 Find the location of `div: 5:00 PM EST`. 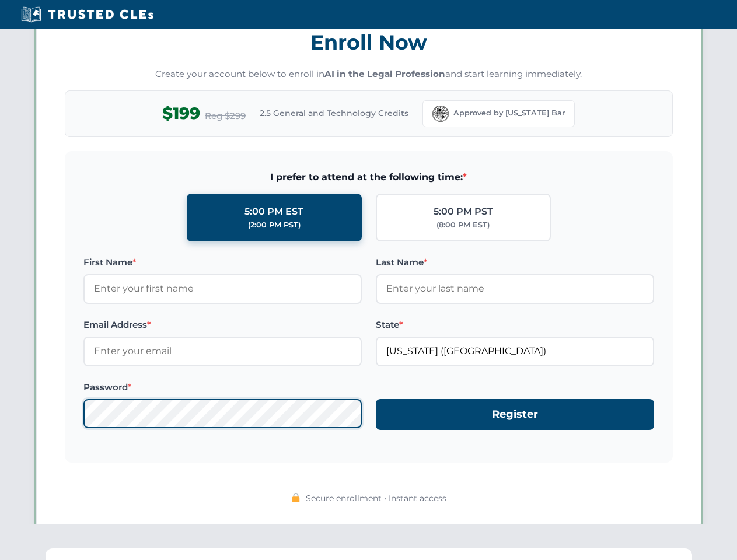

div: 5:00 PM EST is located at coordinates (274, 212).